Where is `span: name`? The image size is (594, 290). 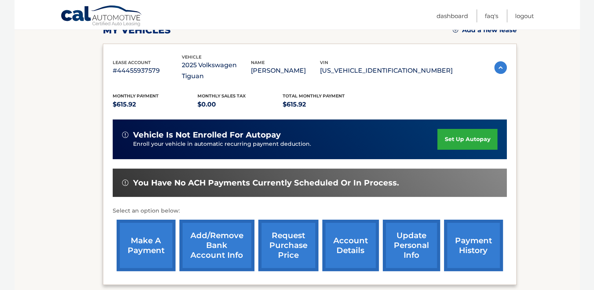
span: name is located at coordinates (258, 62).